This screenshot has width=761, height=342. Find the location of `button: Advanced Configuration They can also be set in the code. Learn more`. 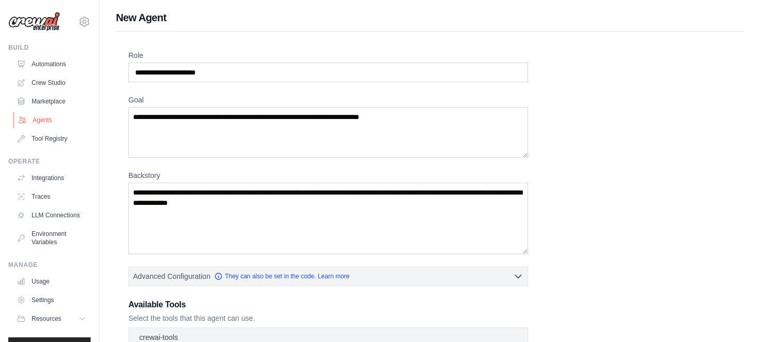

button: Advanced Configuration They can also be set in the code. Learn more is located at coordinates (328, 276).